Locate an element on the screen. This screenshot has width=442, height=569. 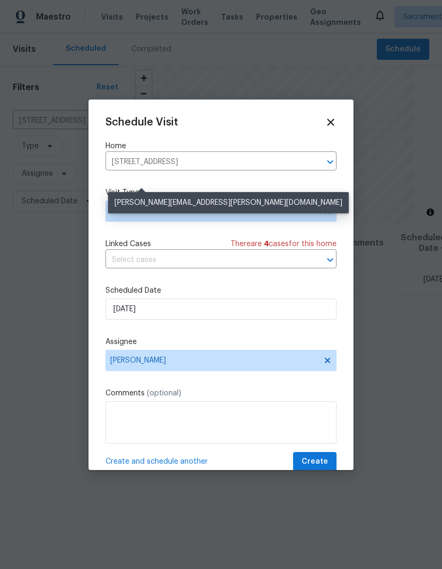
span: (optional) is located at coordinates (164, 393).